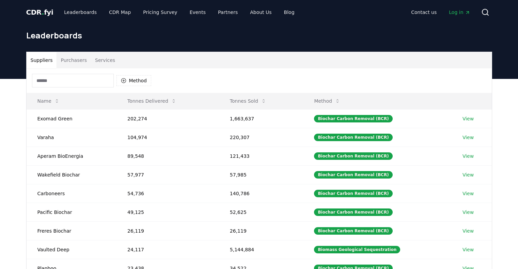 This screenshot has height=269, width=518. Describe the element at coordinates (261, 175) in the screenshot. I see `td: 57,985` at that location.